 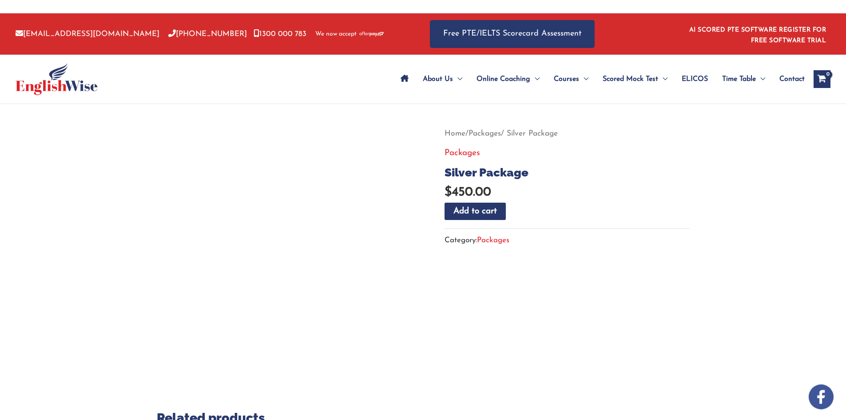 What do you see at coordinates (566, 79) in the screenshot?
I see `span: Courses` at bounding box center [566, 79].